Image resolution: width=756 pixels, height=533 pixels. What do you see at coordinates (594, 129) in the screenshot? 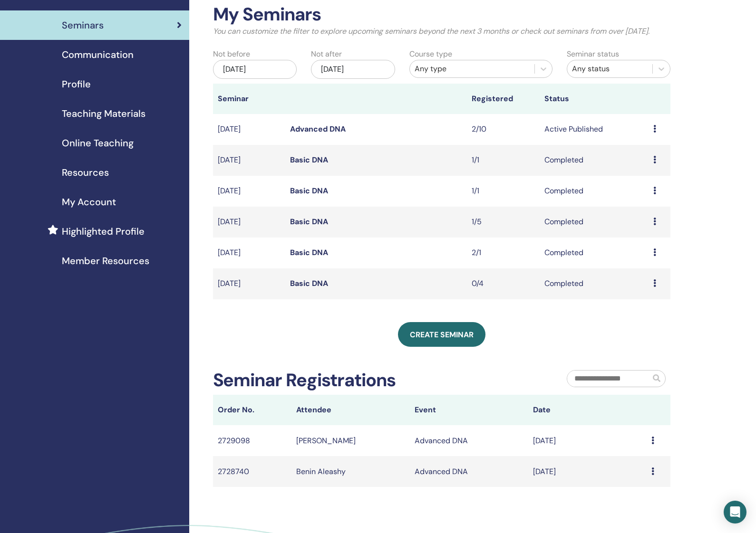
I see `td: Active Published` at bounding box center [594, 129].